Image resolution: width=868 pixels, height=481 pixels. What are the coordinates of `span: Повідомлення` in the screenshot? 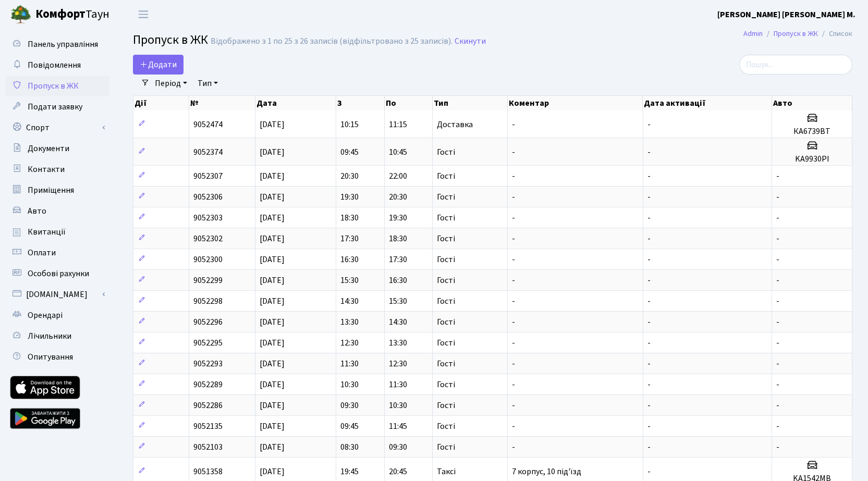 It's located at (55, 65).